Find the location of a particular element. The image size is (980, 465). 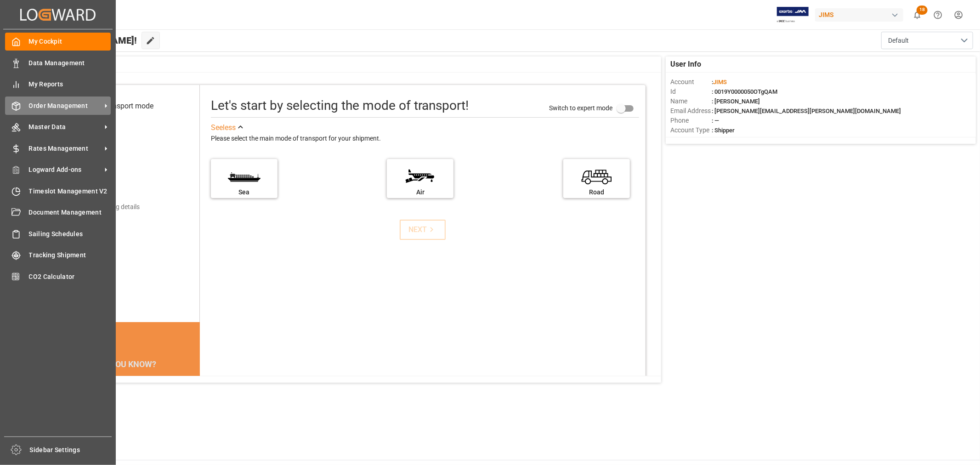

span: : Shipper is located at coordinates (724, 130).